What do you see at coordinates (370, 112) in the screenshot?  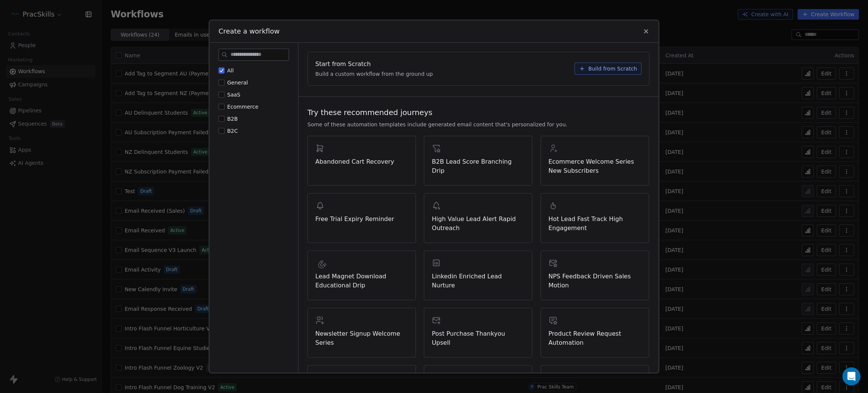 I see `span: Try these recommended journeys` at bounding box center [370, 112].